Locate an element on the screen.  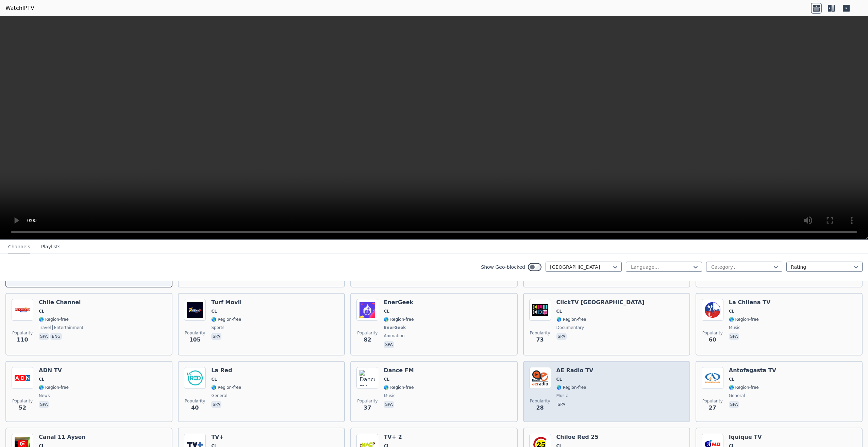
span: 73 is located at coordinates (540, 340).